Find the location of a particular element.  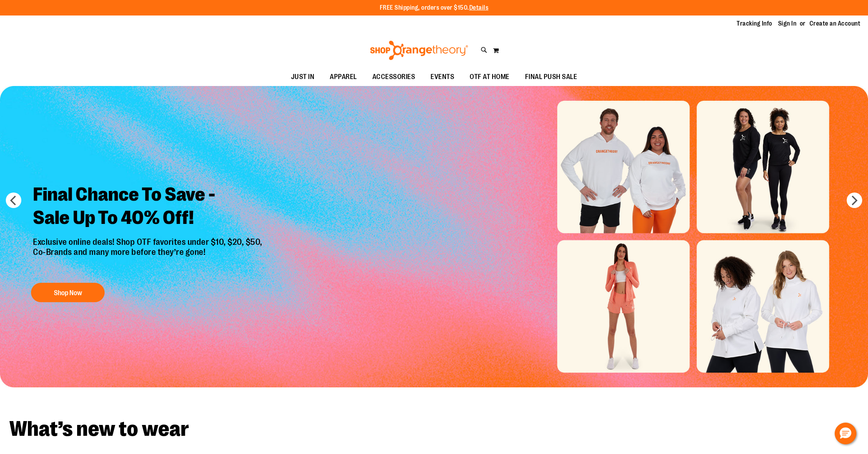

span: APPAREL is located at coordinates (344, 77).